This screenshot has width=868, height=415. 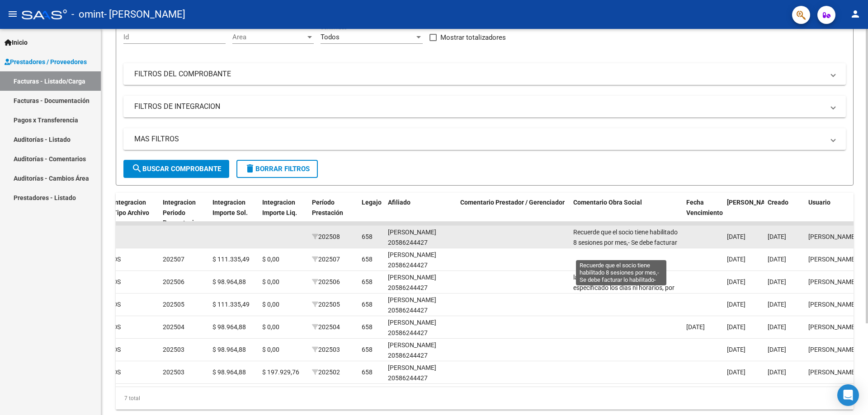 What do you see at coordinates (134, 213) in the screenshot?
I see `datatable-header-cell: Integracion Tipo Archivo` at bounding box center [134, 213].